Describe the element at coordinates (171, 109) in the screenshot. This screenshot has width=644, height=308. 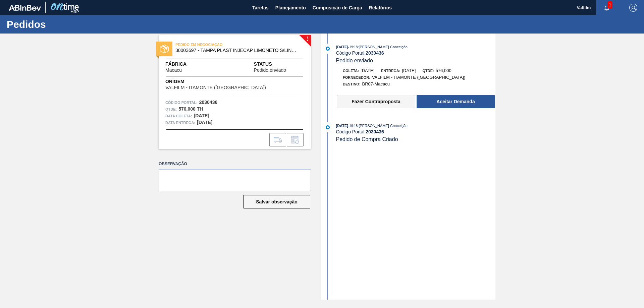
I see `span: Qtde :` at that location.